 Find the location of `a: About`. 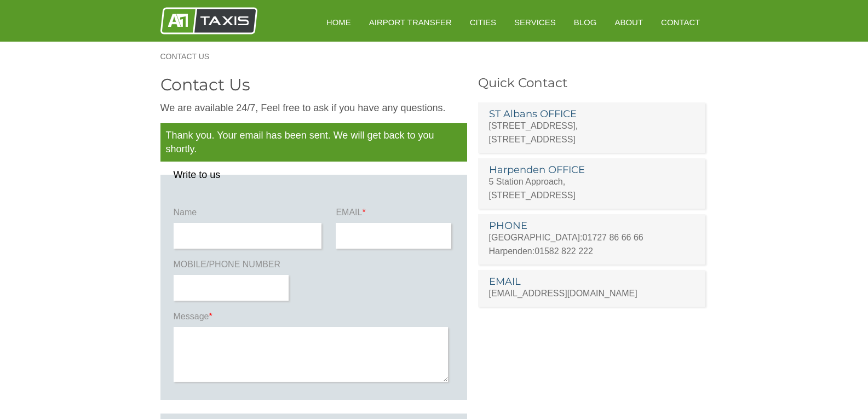

a: About is located at coordinates (629, 22).